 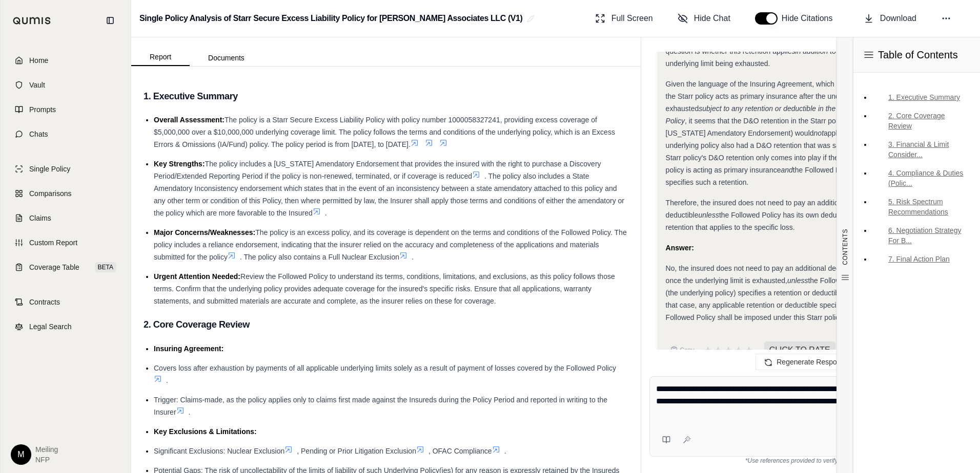 What do you see at coordinates (66, 302) in the screenshot?
I see `a: Contracts` at bounding box center [66, 302].